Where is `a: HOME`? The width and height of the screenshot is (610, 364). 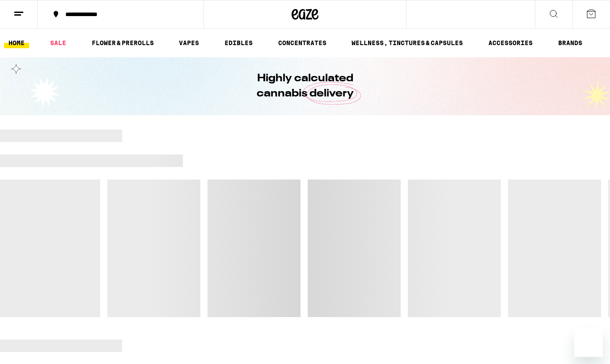 a: HOME is located at coordinates (17, 43).